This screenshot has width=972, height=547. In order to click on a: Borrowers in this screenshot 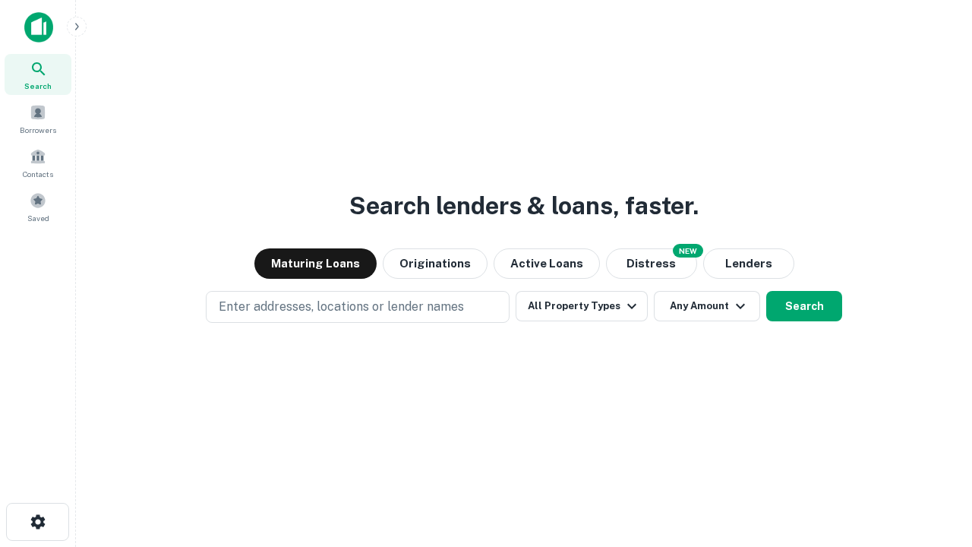, I will do `click(38, 118)`.